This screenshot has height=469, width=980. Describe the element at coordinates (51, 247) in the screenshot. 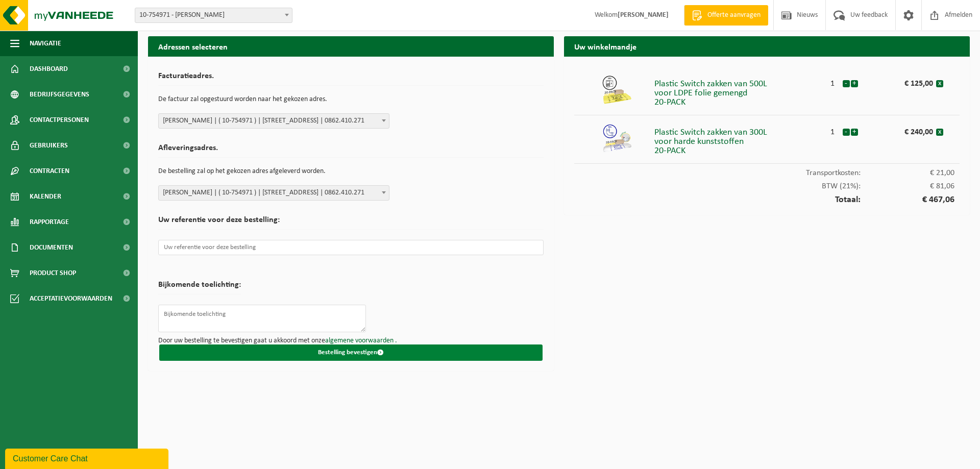

I see `span: Documenten` at that location.